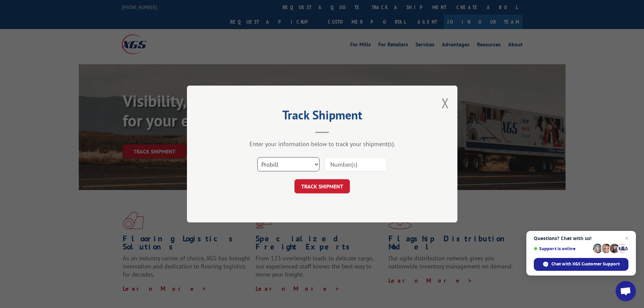 The image size is (644, 308). I want to click on span: Support is online, so click(562, 248).